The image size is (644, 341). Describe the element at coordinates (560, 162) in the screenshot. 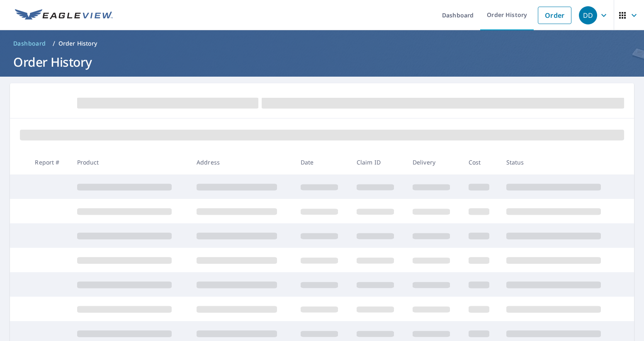

I see `th: Status` at that location.